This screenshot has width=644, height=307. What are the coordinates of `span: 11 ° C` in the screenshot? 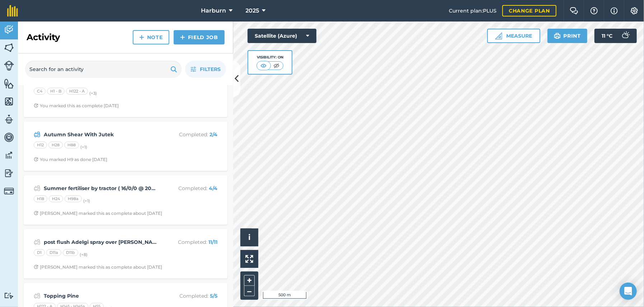 It's located at (607, 36).